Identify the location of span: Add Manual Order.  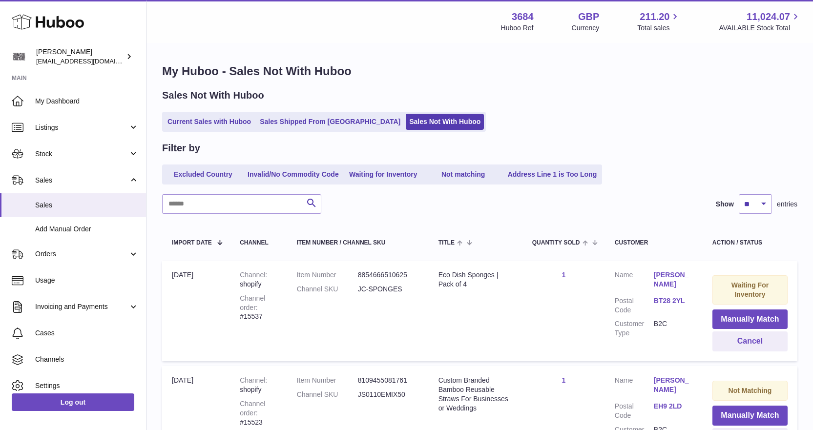
(87, 229).